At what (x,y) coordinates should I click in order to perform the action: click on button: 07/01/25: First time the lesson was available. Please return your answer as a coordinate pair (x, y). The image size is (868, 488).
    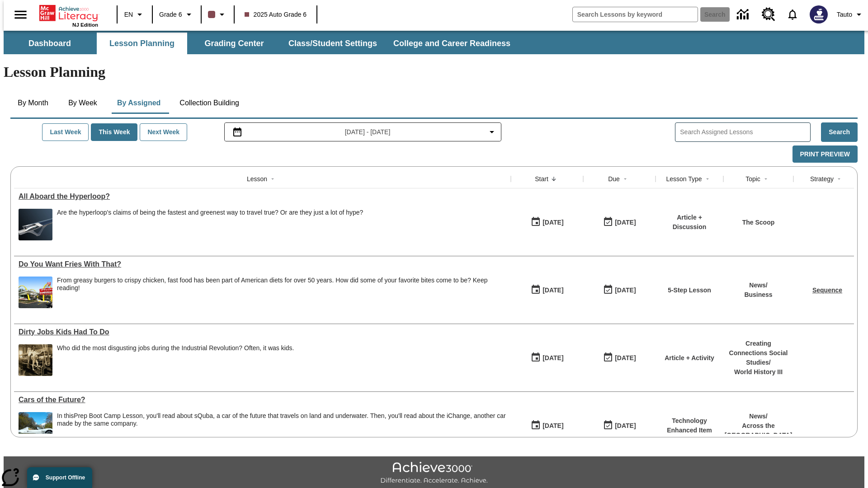
    Looking at the image, I should click on (547, 425).